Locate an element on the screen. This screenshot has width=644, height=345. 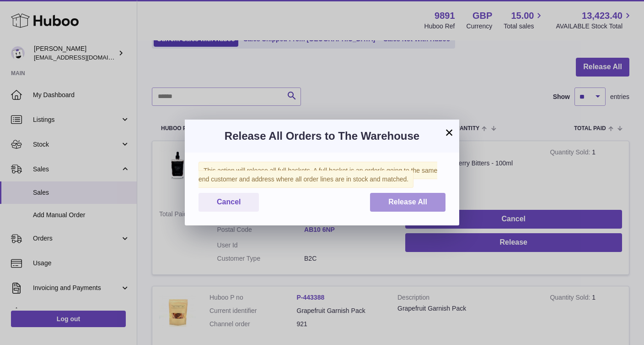
span: Cancel is located at coordinates (229, 201).